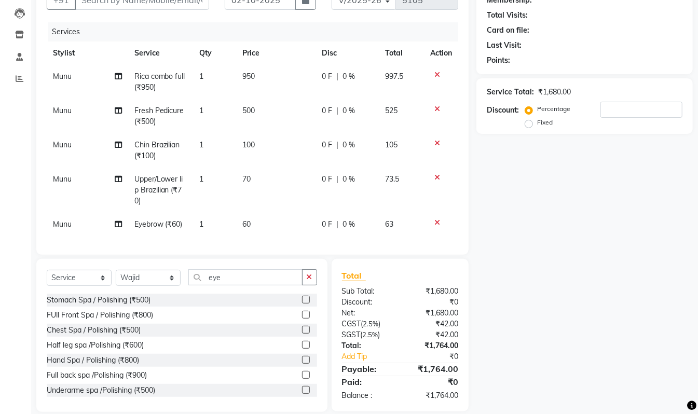  Describe the element at coordinates (347, 53) in the screenshot. I see `th: Disc` at that location.